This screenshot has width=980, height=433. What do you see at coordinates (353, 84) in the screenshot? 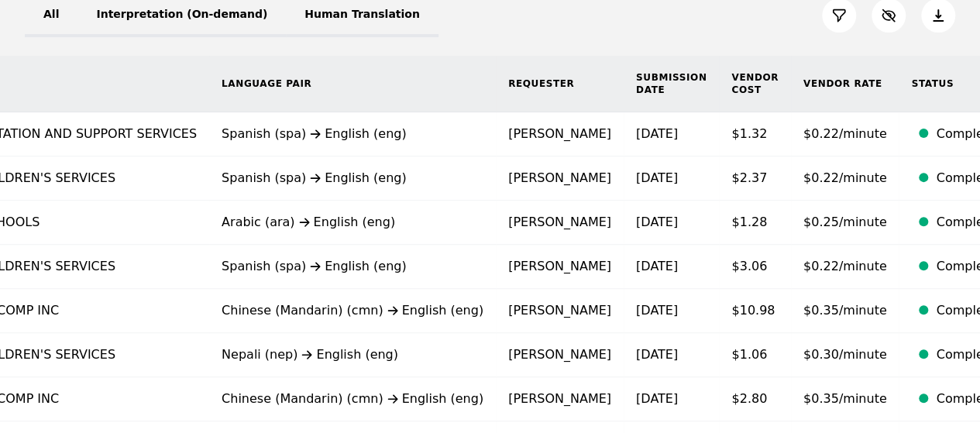
I see `th: Language Pair` at bounding box center [353, 84].